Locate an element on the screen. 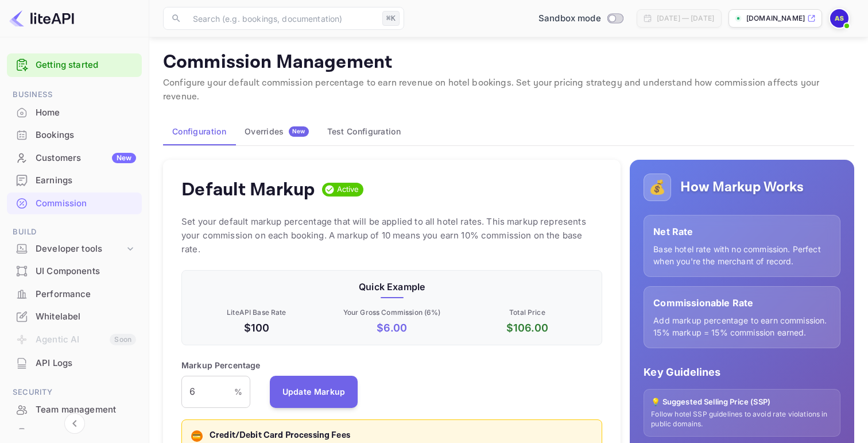 This screenshot has height=443, width=868. a: Earnings is located at coordinates (74, 180).